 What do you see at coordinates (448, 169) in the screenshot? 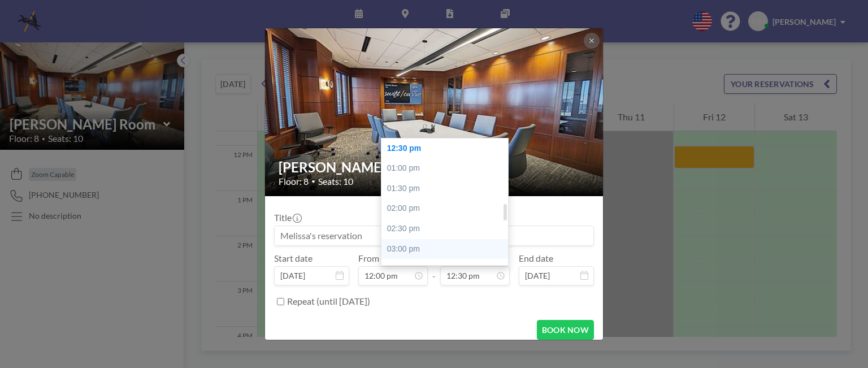
I see `div: 01:00 pm` at bounding box center [448, 169].